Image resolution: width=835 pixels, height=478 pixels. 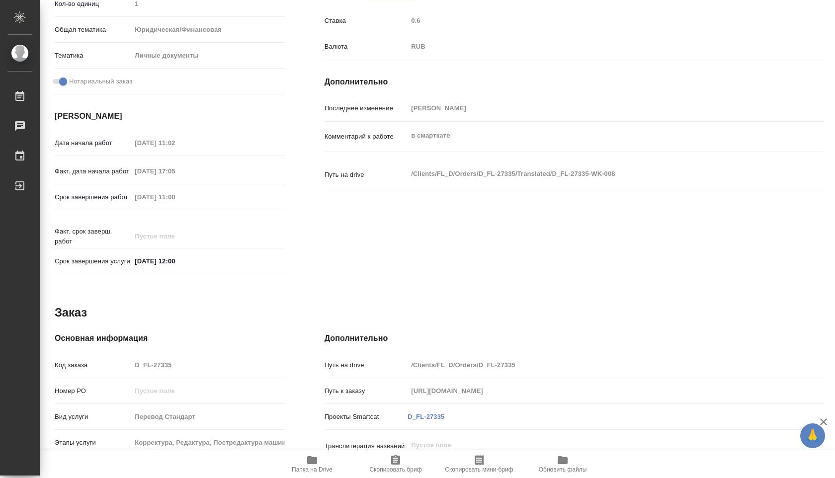 What do you see at coordinates (93, 56) in the screenshot?
I see `p: Тематика` at bounding box center [93, 56].